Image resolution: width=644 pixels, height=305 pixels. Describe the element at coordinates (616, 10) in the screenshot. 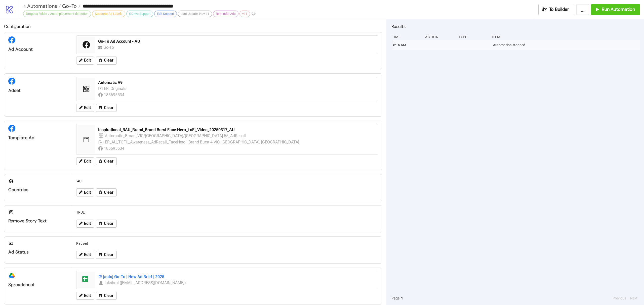

I see `button: Run Automation` at that location.